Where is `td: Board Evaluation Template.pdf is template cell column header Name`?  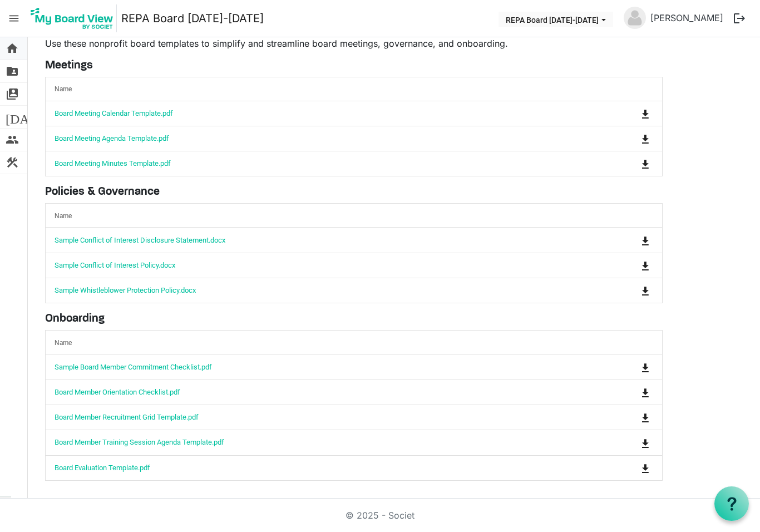 td: Board Evaluation Template.pdf is template cell column header Name is located at coordinates (319, 468).